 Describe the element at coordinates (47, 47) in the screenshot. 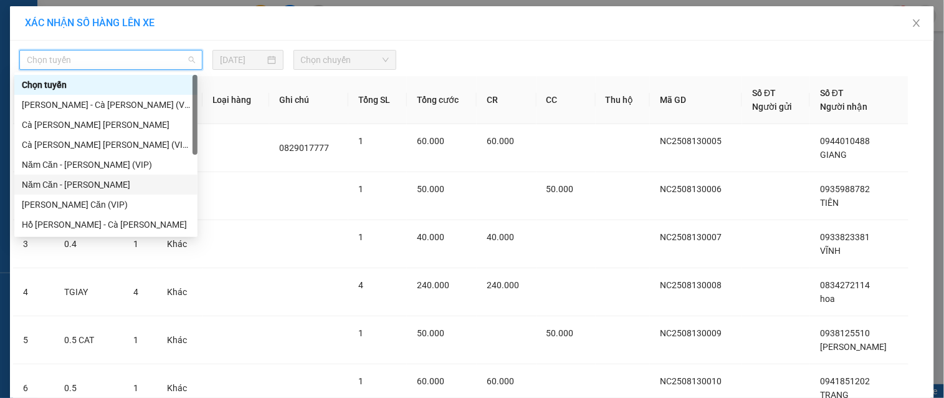

I see `img: logo.jpg` at that location.